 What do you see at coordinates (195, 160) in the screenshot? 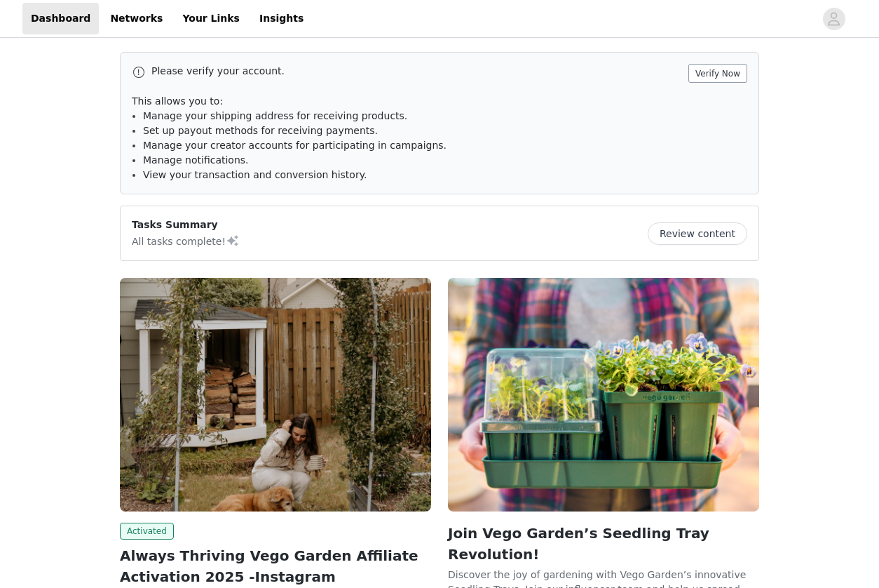
I see `span: Manage notifications.` at bounding box center [195, 160].